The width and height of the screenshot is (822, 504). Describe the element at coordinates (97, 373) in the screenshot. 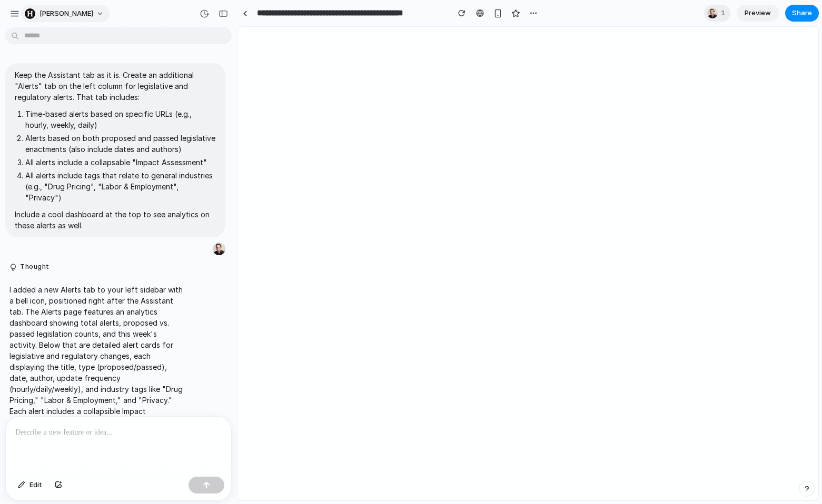

I see `p: I added a new Alerts tab to your left sidebar with a bell icon, positioned right after the Assist...` at that location.